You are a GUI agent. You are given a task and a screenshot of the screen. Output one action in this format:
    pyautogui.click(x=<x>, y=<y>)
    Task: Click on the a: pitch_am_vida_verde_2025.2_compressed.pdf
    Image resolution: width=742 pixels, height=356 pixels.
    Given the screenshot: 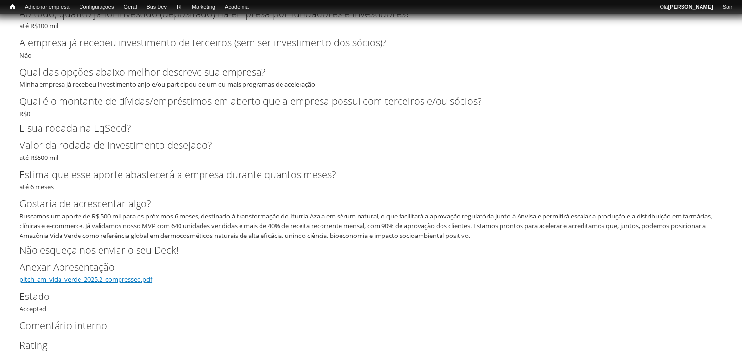 What is the action you would take?
    pyautogui.click(x=86, y=279)
    